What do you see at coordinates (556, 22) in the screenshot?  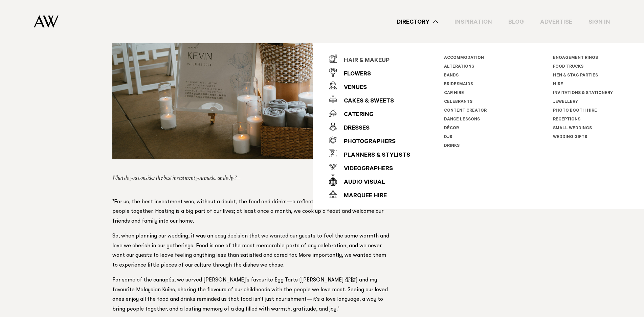 I see `a: Advertise` at bounding box center [556, 22].